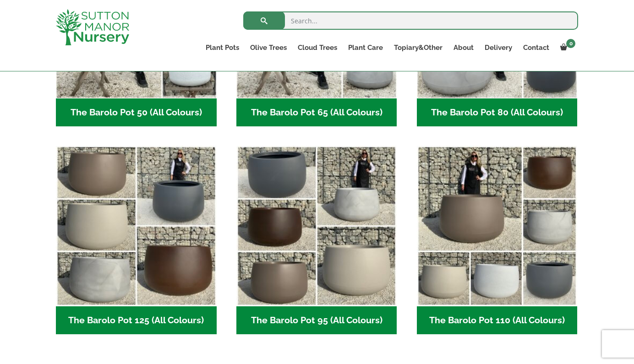  Describe the element at coordinates (92, 27) in the screenshot. I see `img: logo` at that location.